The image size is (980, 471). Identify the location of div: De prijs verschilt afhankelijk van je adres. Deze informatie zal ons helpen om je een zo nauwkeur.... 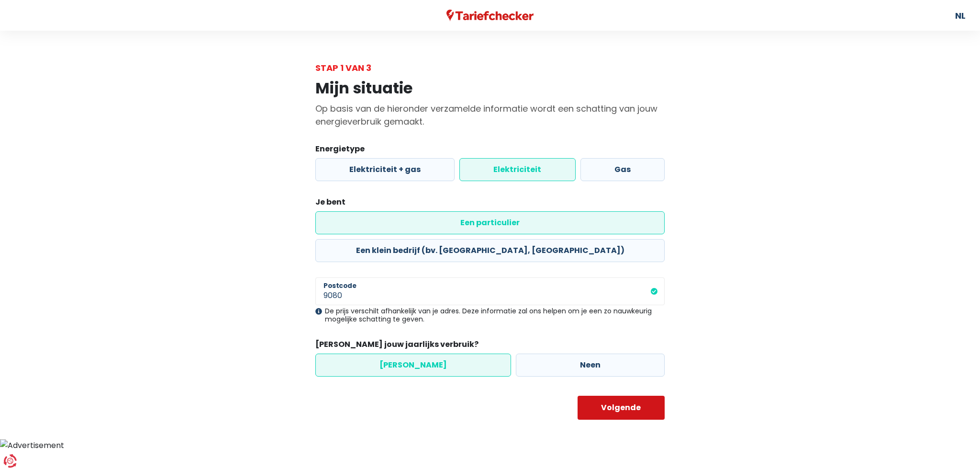
(490, 315).